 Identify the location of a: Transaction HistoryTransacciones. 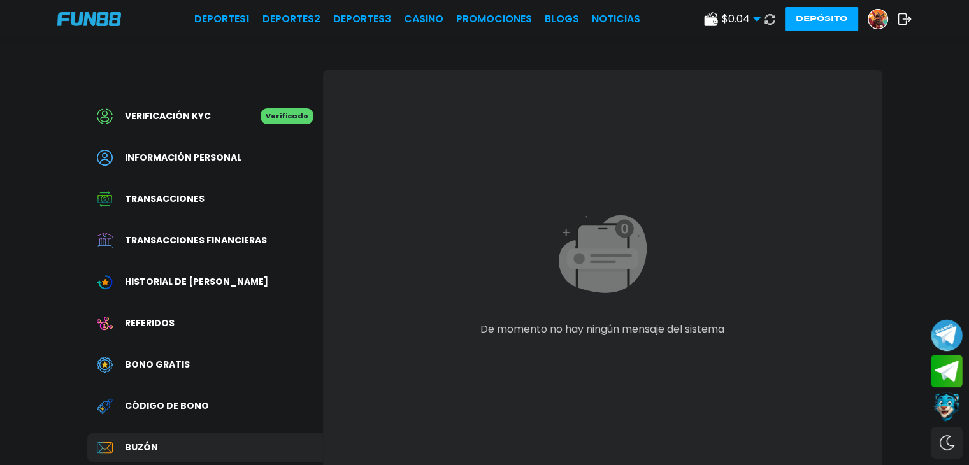
(205, 199).